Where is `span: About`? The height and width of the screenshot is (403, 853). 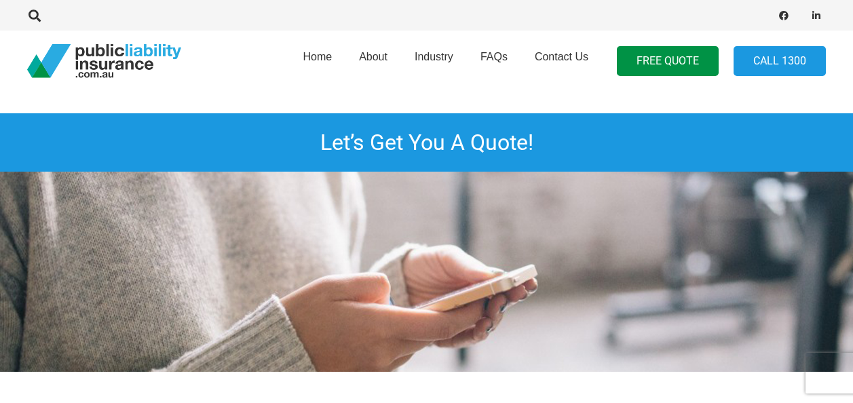
span: About is located at coordinates (373, 56).